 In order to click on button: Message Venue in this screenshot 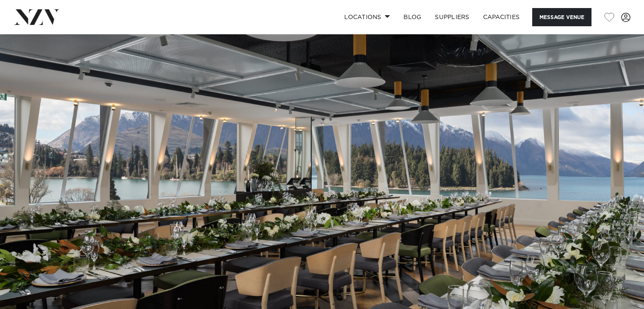, I will do `click(562, 17)`.